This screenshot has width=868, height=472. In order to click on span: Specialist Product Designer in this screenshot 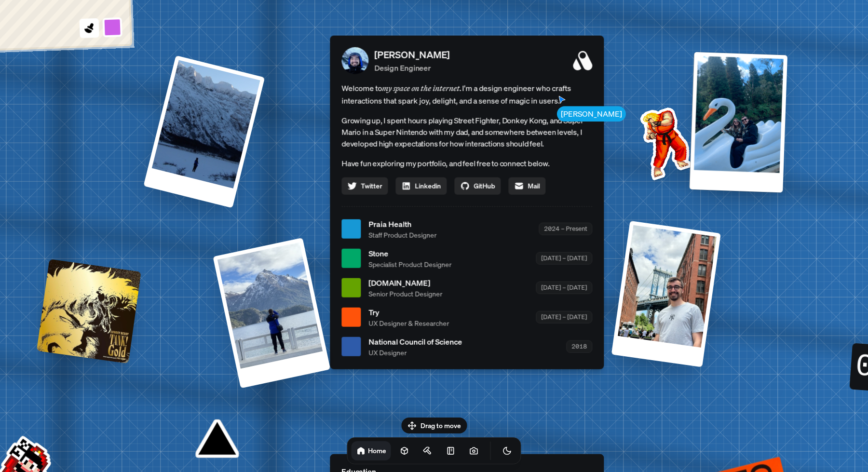, I will do `click(410, 264)`.